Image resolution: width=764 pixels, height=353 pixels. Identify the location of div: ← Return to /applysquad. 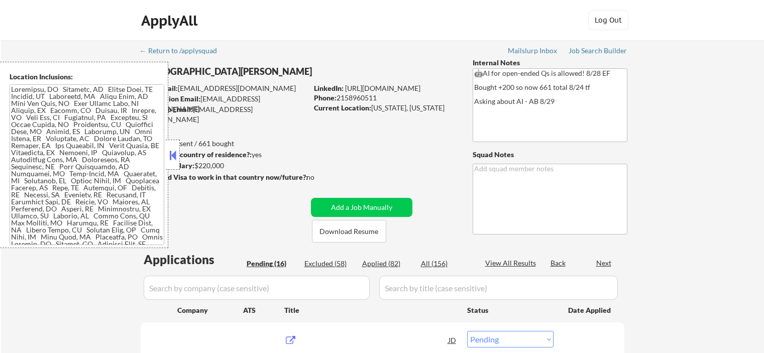
(183, 51).